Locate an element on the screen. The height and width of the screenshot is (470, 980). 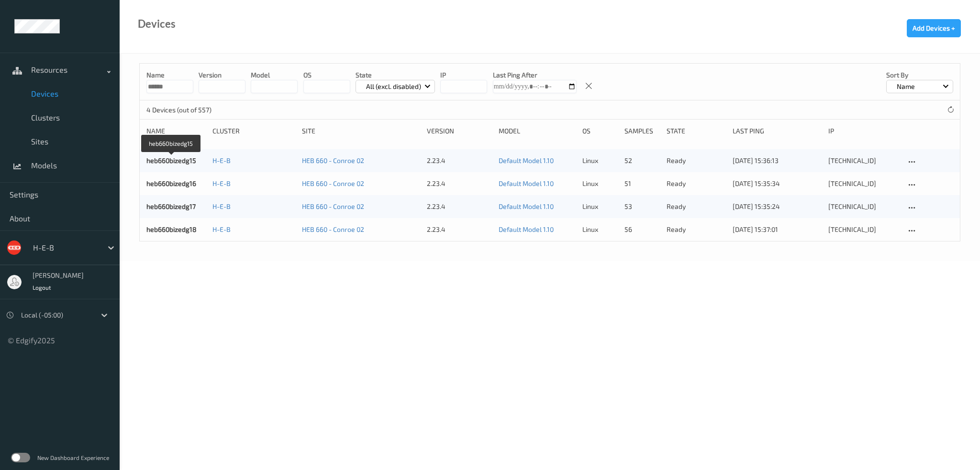
div: Model is located at coordinates (537, 131).